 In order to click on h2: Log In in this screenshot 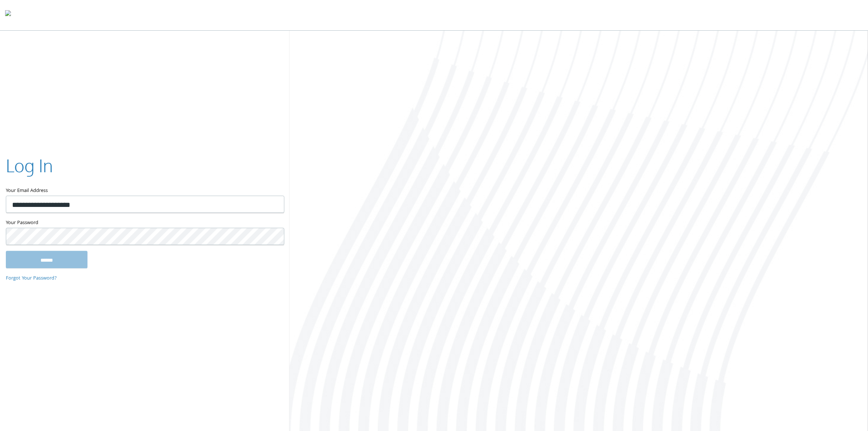, I will do `click(29, 165)`.